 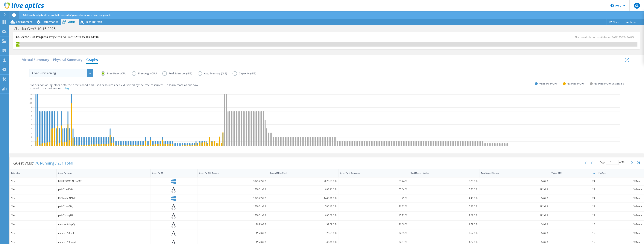 I want to click on h2: Physical Summary, so click(x=68, y=60).